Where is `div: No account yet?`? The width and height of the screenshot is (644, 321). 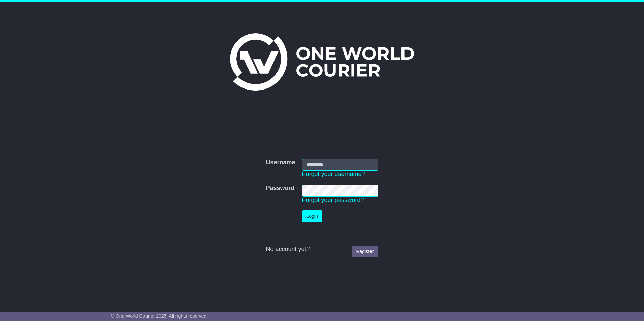
div: No account yet? is located at coordinates (321, 249).